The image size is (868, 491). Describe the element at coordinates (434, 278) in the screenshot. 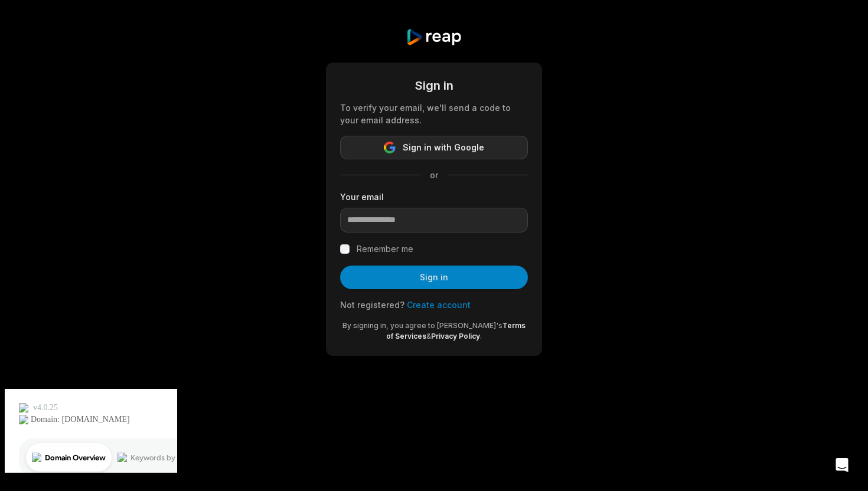

I see `button: Sign in` at that location.